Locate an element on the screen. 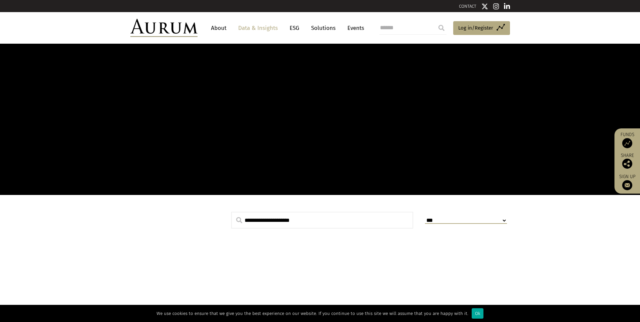  img: Instagram icon is located at coordinates (497, 6).